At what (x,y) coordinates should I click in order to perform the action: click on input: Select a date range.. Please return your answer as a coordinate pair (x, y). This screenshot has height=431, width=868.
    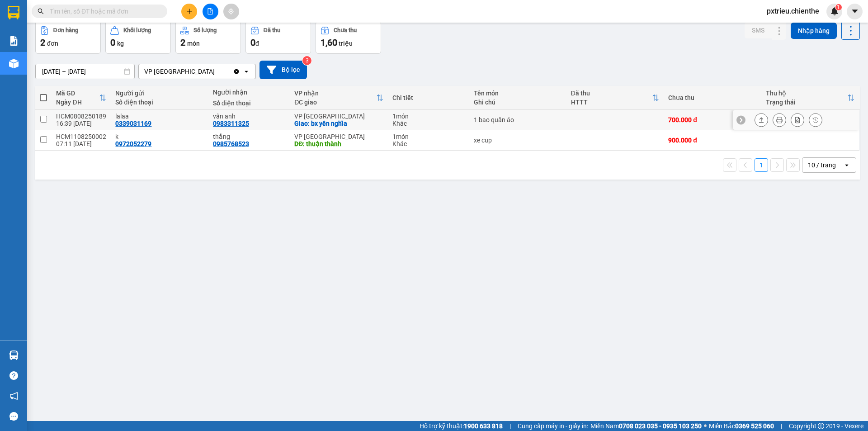
    Looking at the image, I should click on (85, 71).